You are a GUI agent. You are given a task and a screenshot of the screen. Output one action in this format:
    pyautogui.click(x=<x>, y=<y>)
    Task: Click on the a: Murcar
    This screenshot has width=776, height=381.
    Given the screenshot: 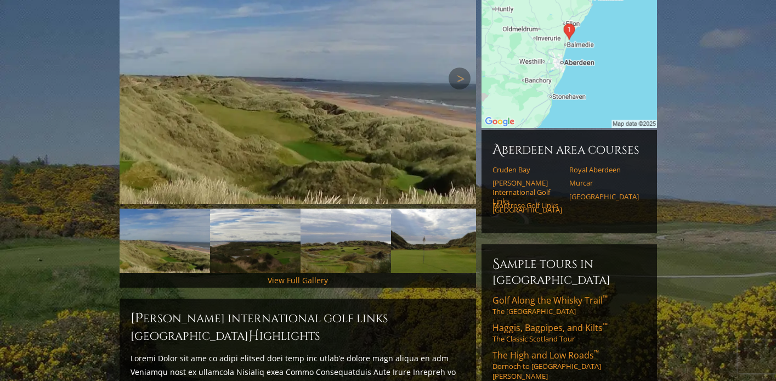 What is the action you would take?
    pyautogui.click(x=604, y=183)
    